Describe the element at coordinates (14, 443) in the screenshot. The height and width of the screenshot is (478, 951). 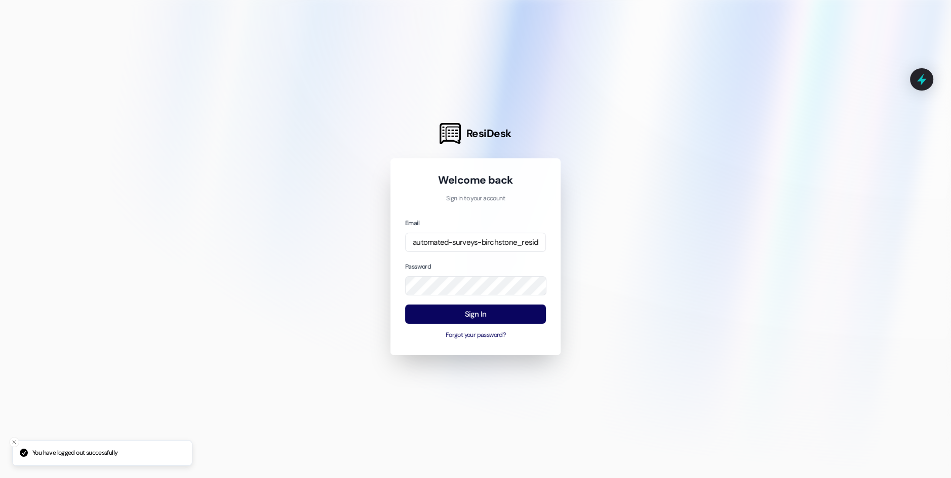
I see `button: Close toast` at that location.